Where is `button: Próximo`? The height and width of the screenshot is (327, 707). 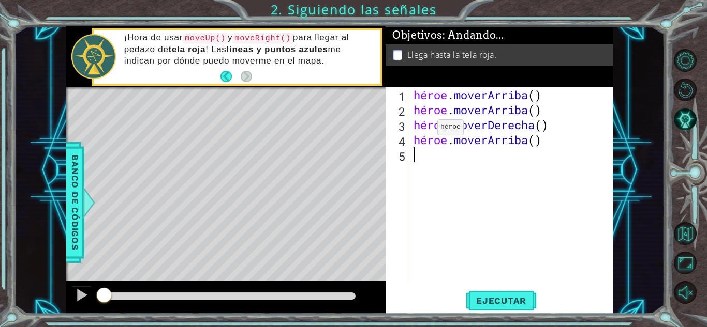
button: Próximo is located at coordinates (246, 77).